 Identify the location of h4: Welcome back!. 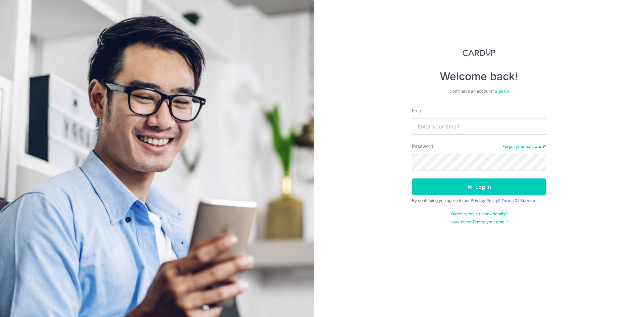
(479, 77).